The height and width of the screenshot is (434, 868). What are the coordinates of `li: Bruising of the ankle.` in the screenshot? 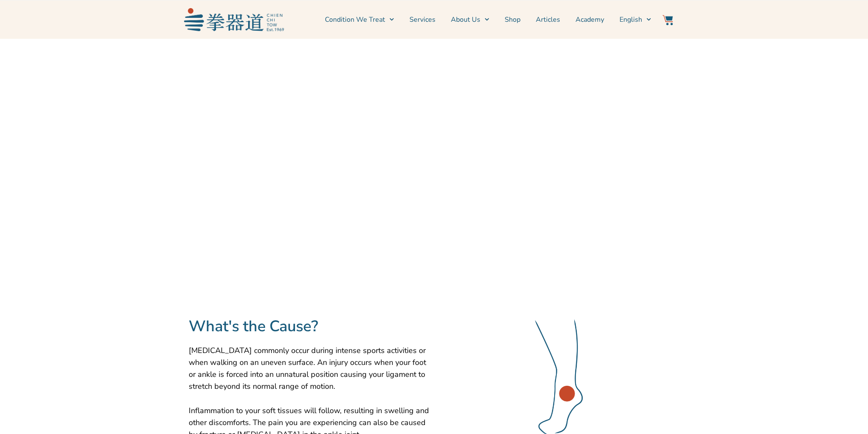 It's located at (288, 177).